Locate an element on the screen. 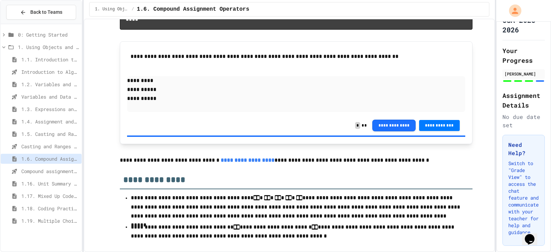 The width and height of the screenshot is (551, 252). span: Variables and Data Types - Quiz is located at coordinates (50, 96).